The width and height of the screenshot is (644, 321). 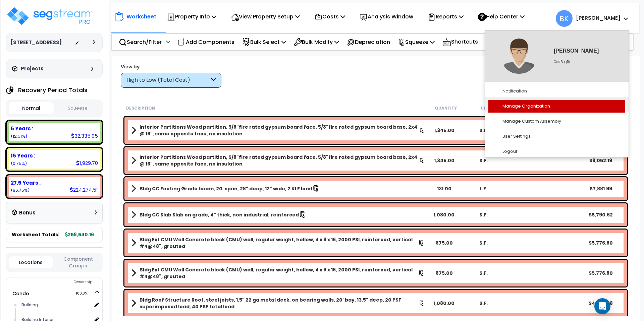 What do you see at coordinates (603, 306) in the screenshot?
I see `div: Open Intercom Messenger` at bounding box center [603, 306].